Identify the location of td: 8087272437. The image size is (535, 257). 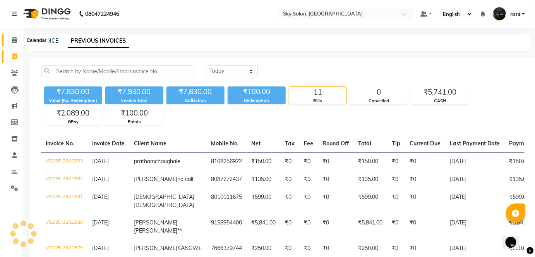
(227, 179).